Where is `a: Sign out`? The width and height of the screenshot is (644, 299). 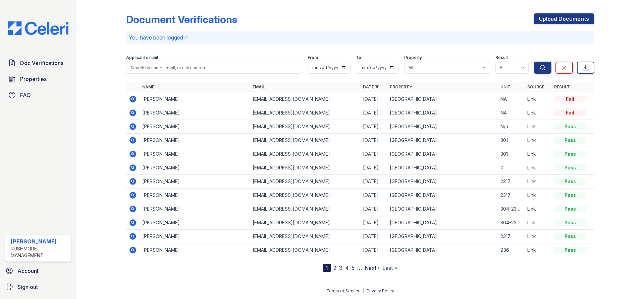 a: Sign out is located at coordinates (38, 287).